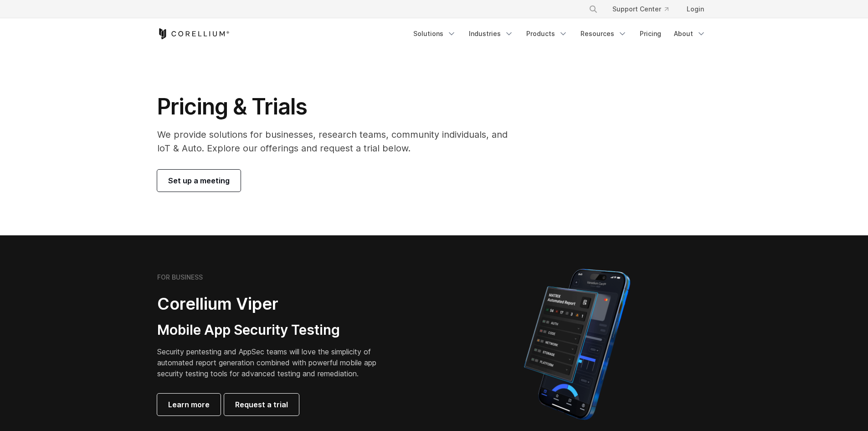 This screenshot has width=868, height=431. I want to click on a: Learn more, so click(189, 405).